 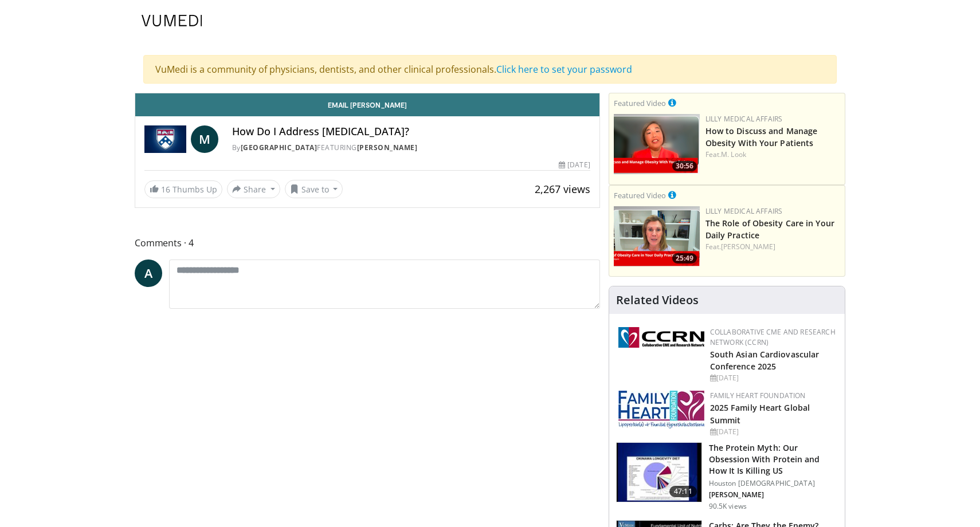 What do you see at coordinates (684, 166) in the screenshot?
I see `span: 30:56` at bounding box center [684, 166].